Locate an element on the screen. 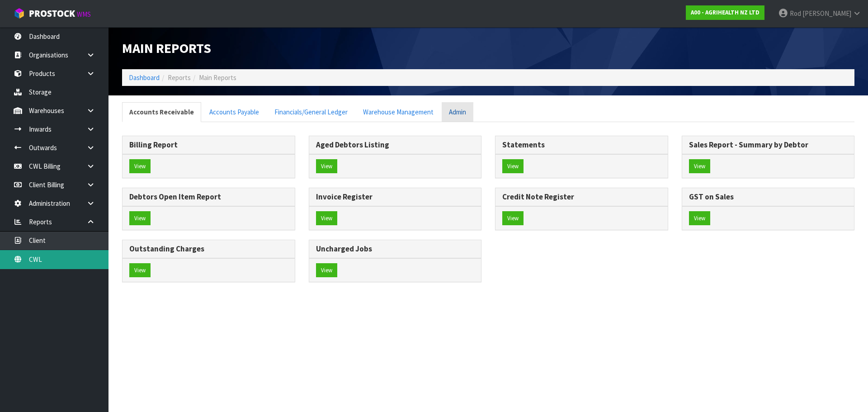  img: cube-alt.png is located at coordinates (19, 13).